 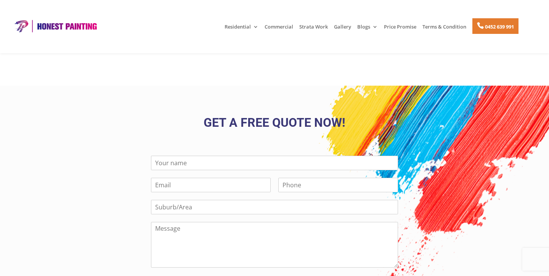 I want to click on h3: Get a FREE Quote Now!, so click(x=274, y=125).